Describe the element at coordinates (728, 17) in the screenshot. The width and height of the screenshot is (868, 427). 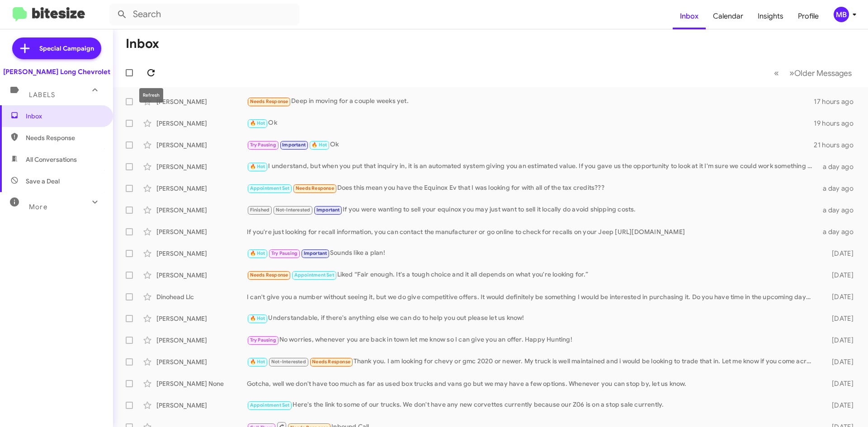
I see `a: Calendar` at that location.